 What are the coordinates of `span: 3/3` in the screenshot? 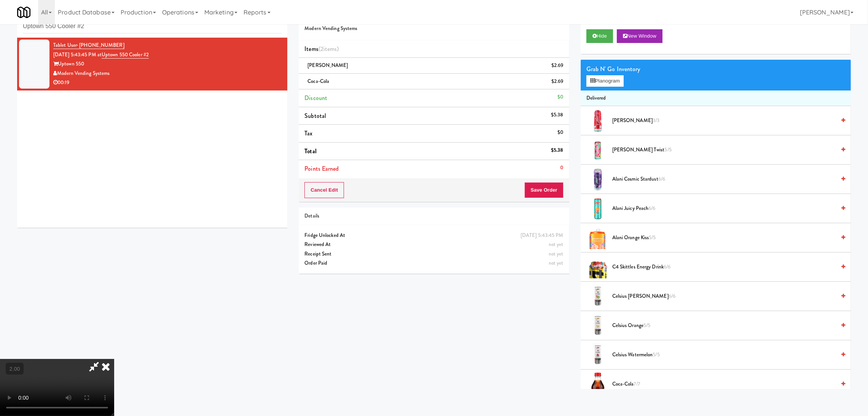 It's located at (656, 120).